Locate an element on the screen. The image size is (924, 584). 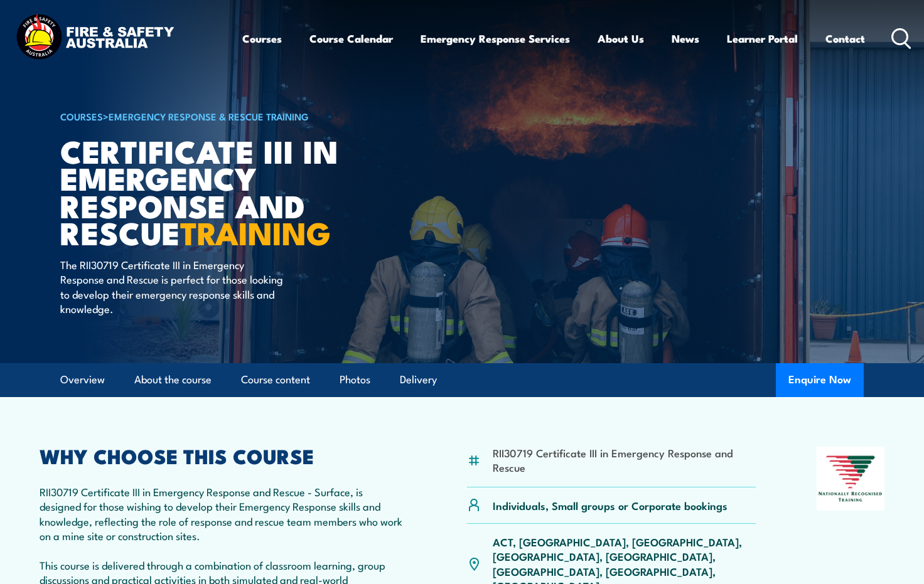
button: Enquire Now is located at coordinates (820, 380).